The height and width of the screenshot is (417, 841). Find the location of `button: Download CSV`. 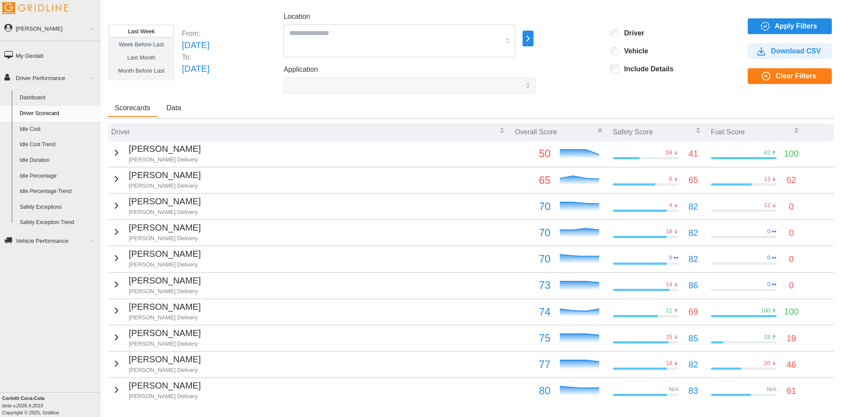

button: Download CSV is located at coordinates (789, 51).